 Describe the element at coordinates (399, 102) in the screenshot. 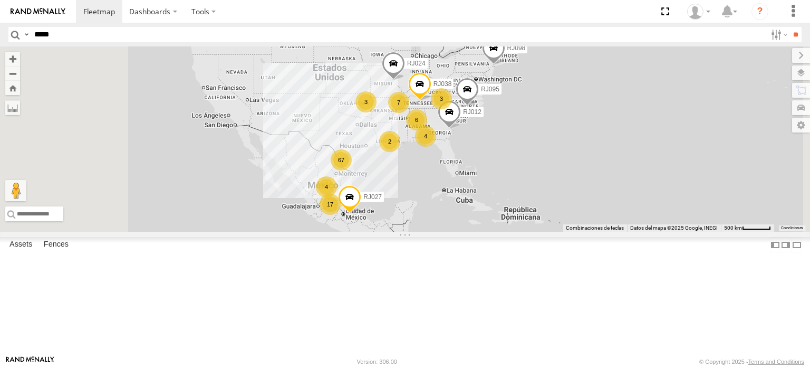

I see `div: 7` at that location.